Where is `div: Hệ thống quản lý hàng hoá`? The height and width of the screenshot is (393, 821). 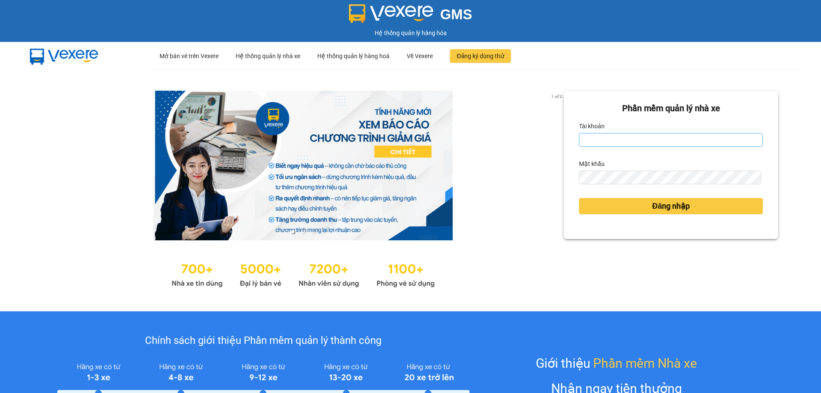
div: Hệ thống quản lý hàng hoá is located at coordinates (353, 56).